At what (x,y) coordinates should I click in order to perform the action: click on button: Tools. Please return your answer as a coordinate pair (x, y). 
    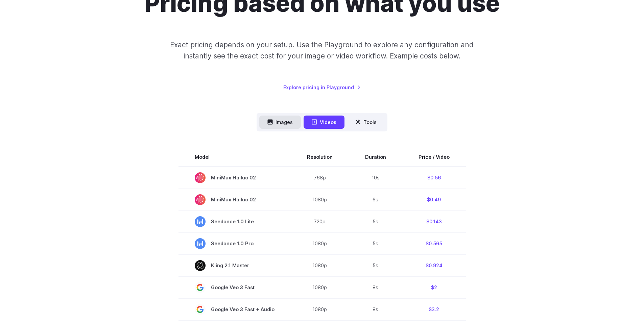
    Looking at the image, I should click on (366, 122).